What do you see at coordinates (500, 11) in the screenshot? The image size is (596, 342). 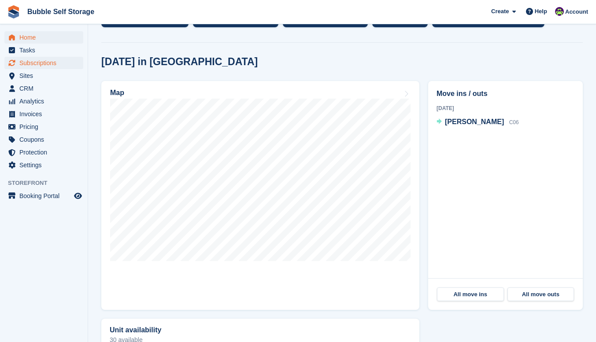 I see `span: Create` at bounding box center [500, 11].